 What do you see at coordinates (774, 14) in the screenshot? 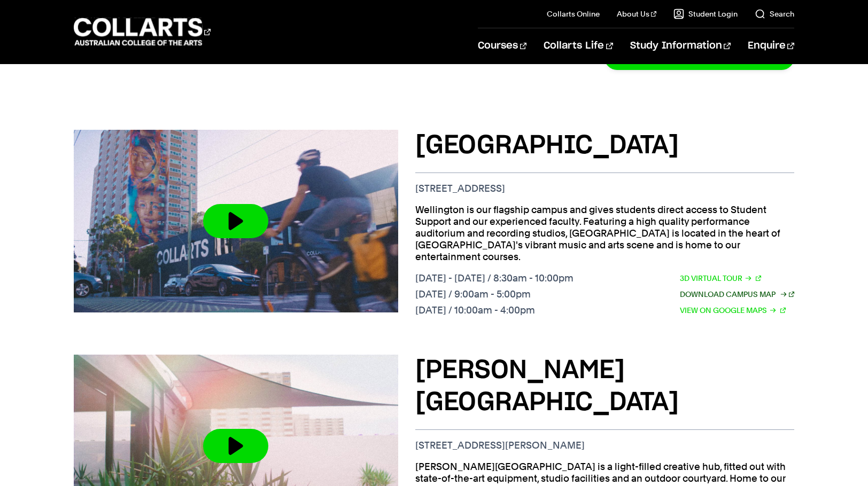
I see `a: Search` at bounding box center [774, 14].